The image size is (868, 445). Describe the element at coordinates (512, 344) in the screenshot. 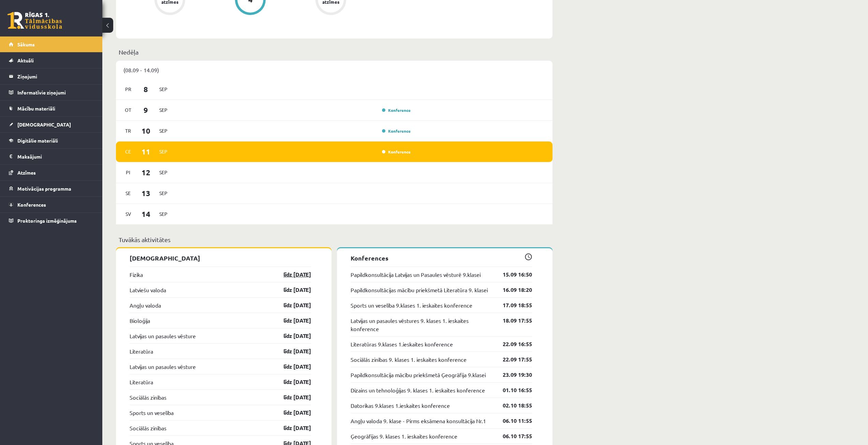

I see `a: 22.09 16:55` at that location.